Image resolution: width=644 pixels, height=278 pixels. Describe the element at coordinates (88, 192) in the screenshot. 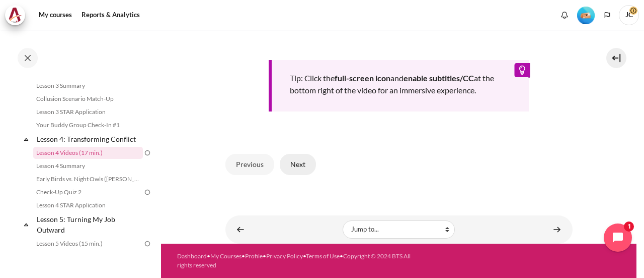

I see `a: Check-Up Quiz 2` at that location.